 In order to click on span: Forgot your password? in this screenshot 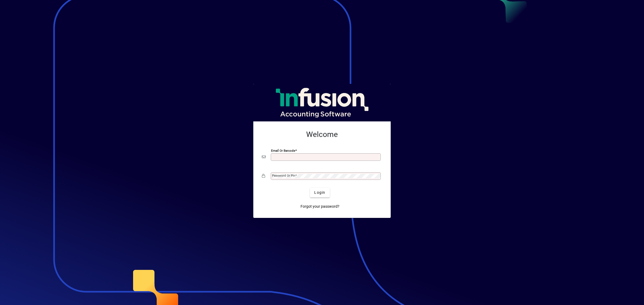, I will do `click(320, 206)`.